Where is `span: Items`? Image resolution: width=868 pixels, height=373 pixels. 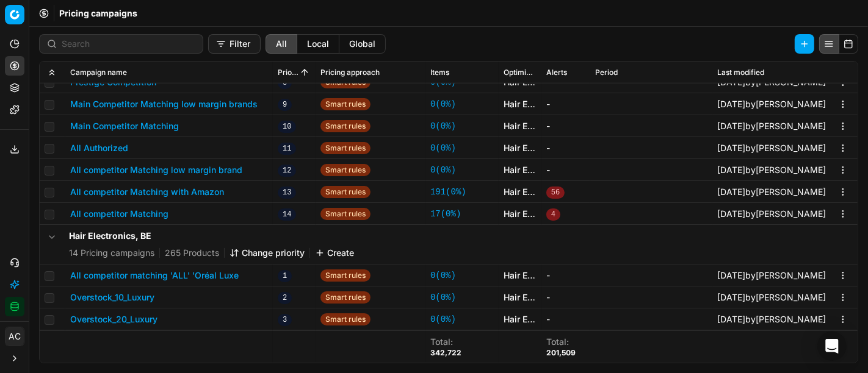
span: Items is located at coordinates (440, 73).